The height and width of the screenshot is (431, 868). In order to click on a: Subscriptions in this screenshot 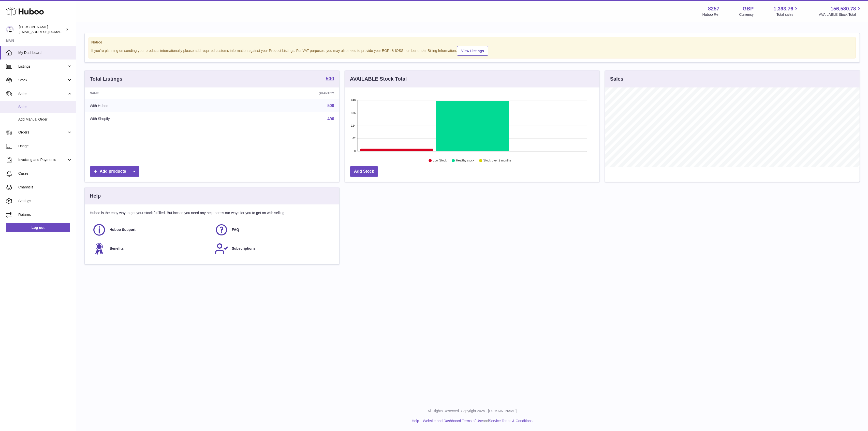, I will do `click(273, 249)`.